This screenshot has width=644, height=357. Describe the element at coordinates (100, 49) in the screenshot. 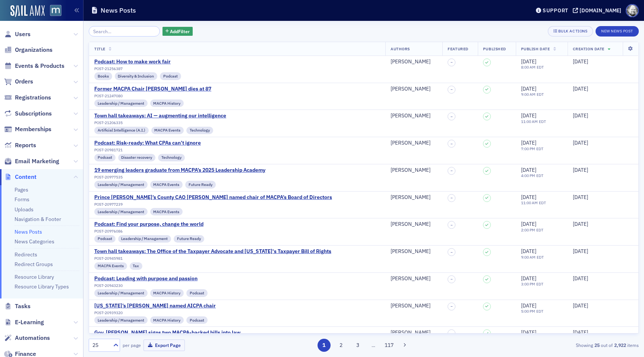

I see `span: Title` at that location.